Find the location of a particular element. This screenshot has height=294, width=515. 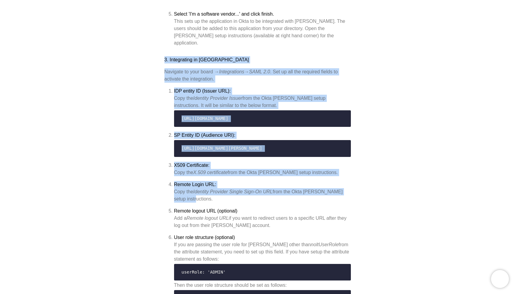

strong: SP Entity ID (Audience URI): is located at coordinates (205, 135).